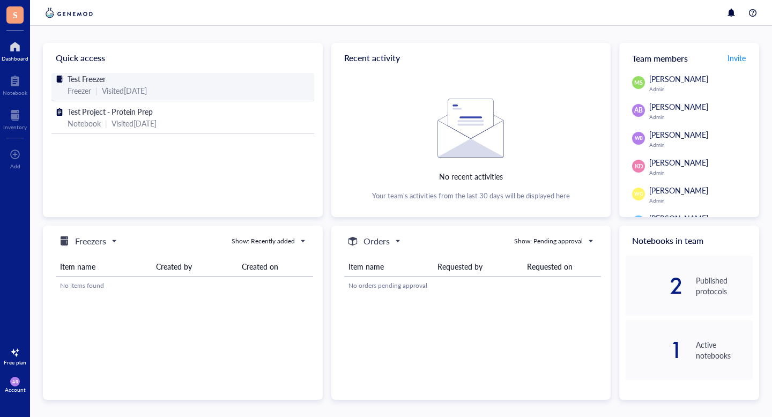  Describe the element at coordinates (736, 58) in the screenshot. I see `span: Invite` at that location.